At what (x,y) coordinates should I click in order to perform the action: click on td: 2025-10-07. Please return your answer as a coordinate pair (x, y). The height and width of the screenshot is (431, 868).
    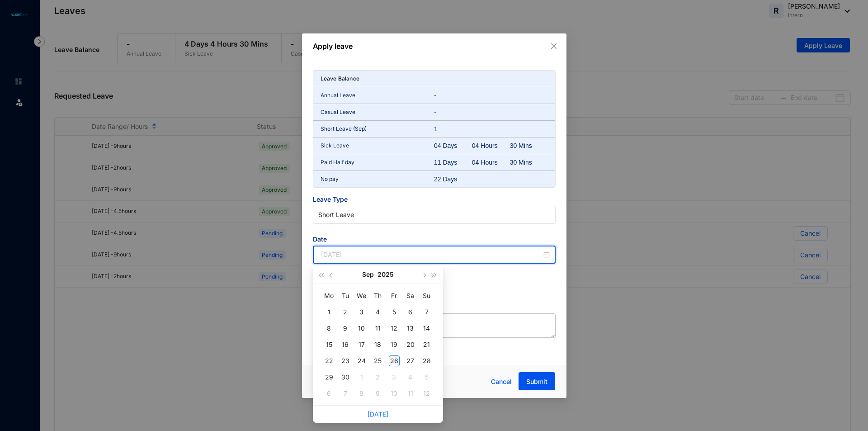
    Looking at the image, I should click on (345, 394).